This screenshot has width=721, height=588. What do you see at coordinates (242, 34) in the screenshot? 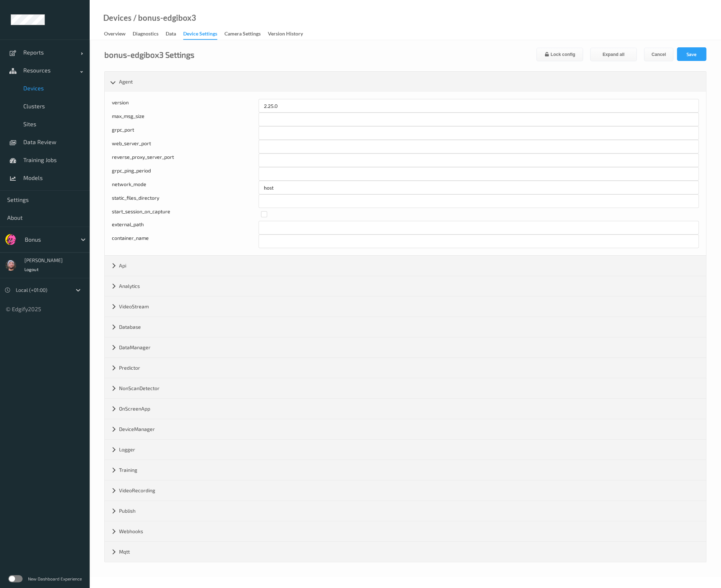
I see `div: Camera Settings` at bounding box center [242, 34].